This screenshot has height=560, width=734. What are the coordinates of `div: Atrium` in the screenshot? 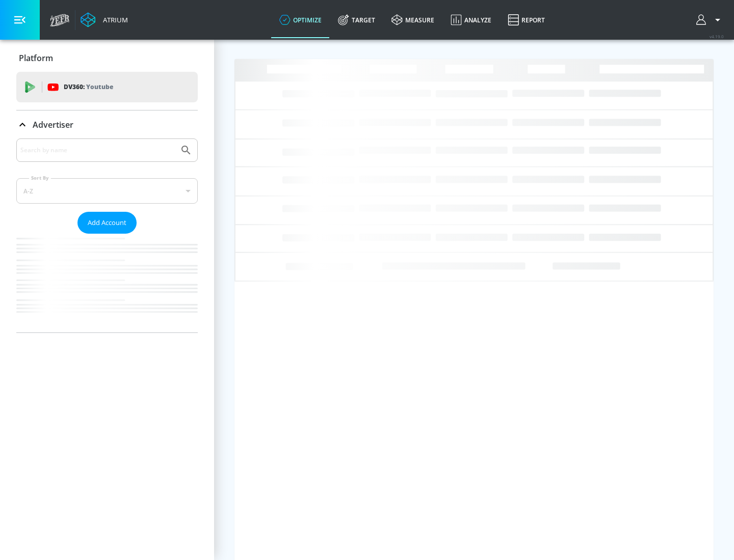 It's located at (113, 20).